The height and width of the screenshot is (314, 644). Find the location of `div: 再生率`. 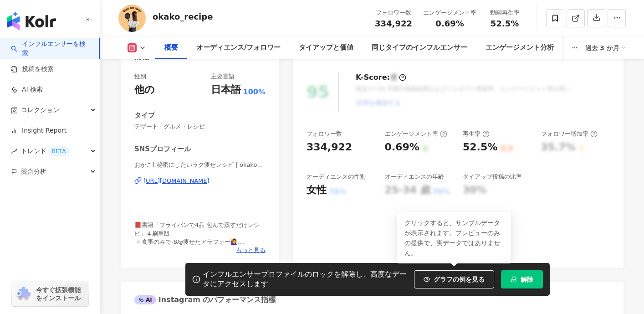

div: 再生率 is located at coordinates (476, 134).